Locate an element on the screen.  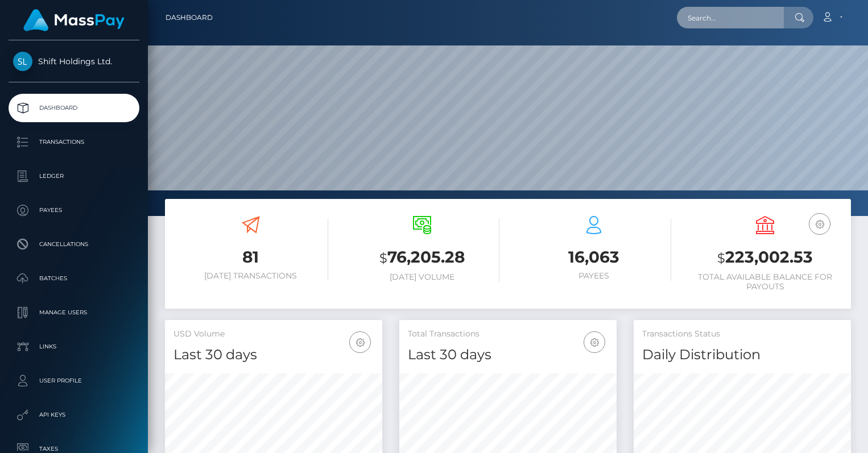
p: API Keys is located at coordinates (74, 415).